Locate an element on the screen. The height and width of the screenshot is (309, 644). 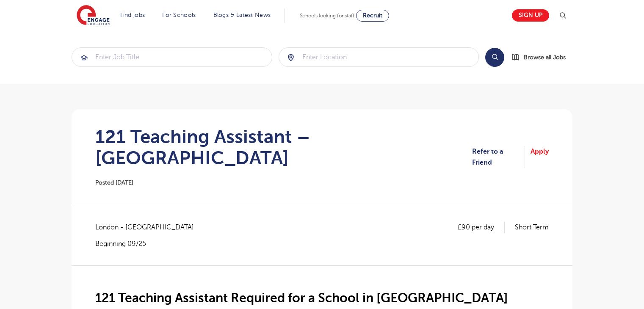
a: For Schools is located at coordinates (179, 15).